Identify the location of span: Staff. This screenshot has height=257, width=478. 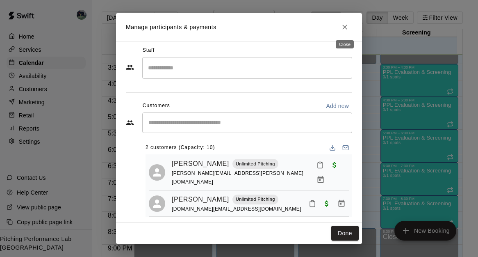
(148, 50).